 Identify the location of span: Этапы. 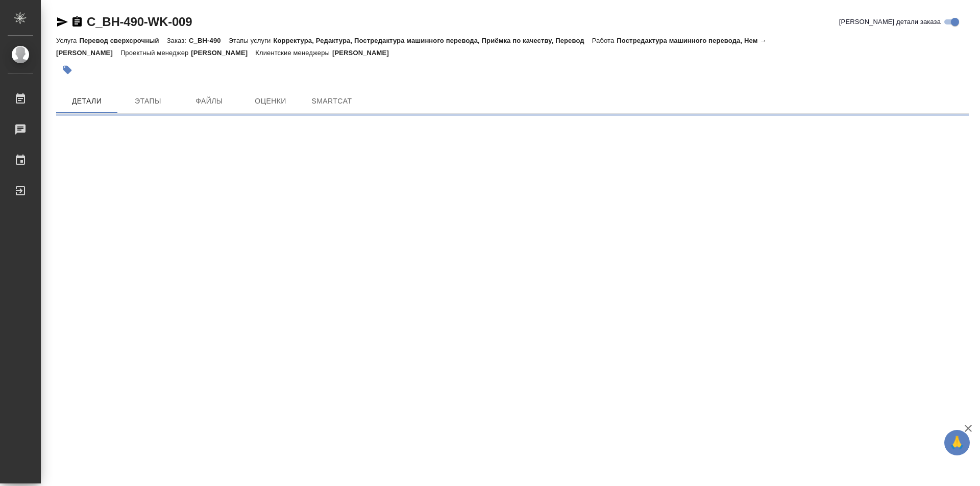
(148, 101).